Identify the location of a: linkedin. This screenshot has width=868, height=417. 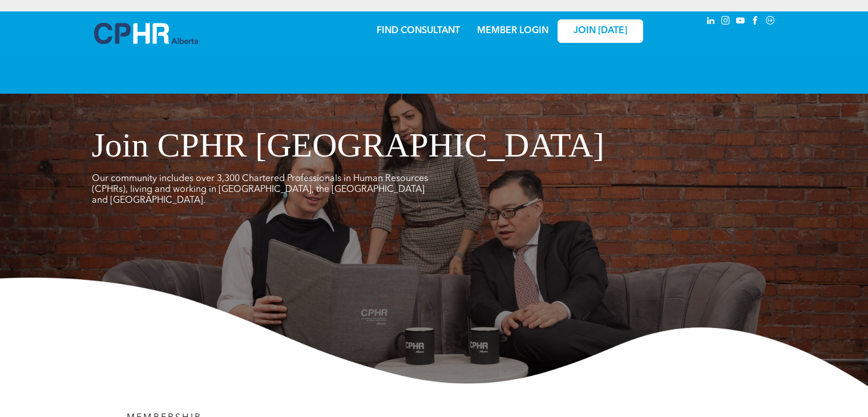
(711, 22).